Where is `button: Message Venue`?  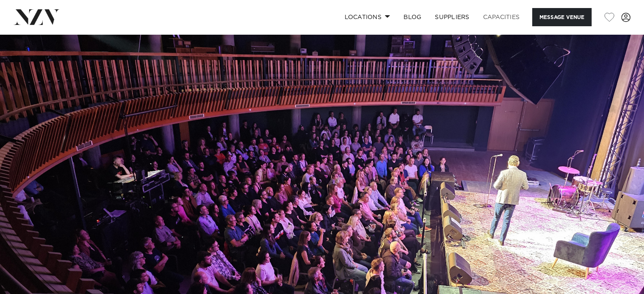
button: Message Venue is located at coordinates (562, 17).